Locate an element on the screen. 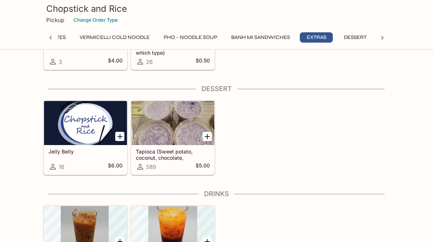 Image resolution: width=433 pixels, height=242 pixels. div: Tapioca (Sweet potato, coconut, chocolate, strawberry) is located at coordinates (173, 123).